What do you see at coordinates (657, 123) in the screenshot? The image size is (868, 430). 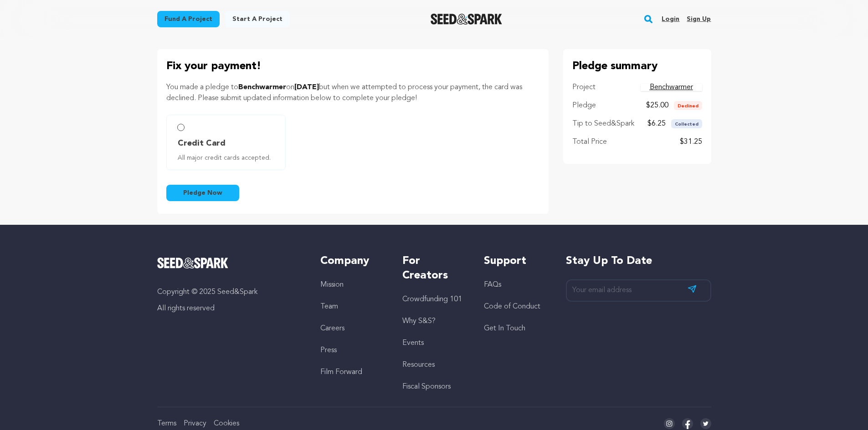 I see `span: $6.25` at bounding box center [657, 123].